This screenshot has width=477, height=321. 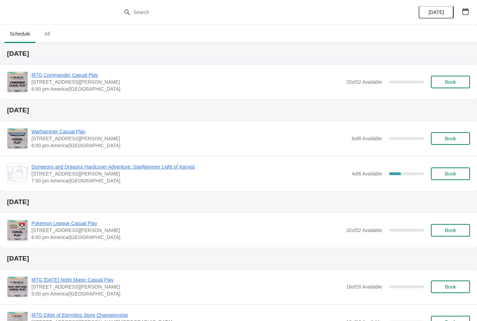 What do you see at coordinates (187, 315) in the screenshot?
I see `span: MTG Edge of Eternities Store Championship` at bounding box center [187, 315].